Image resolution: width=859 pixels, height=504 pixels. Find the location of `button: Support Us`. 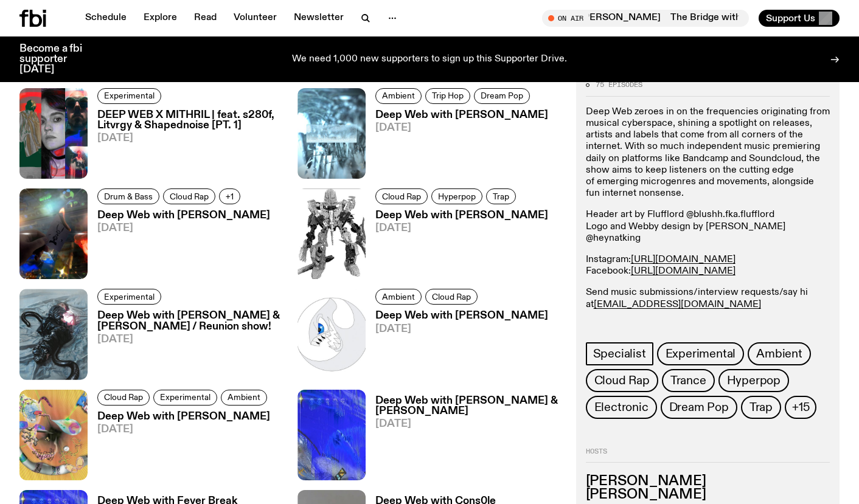

button: Support Us is located at coordinates (799, 18).